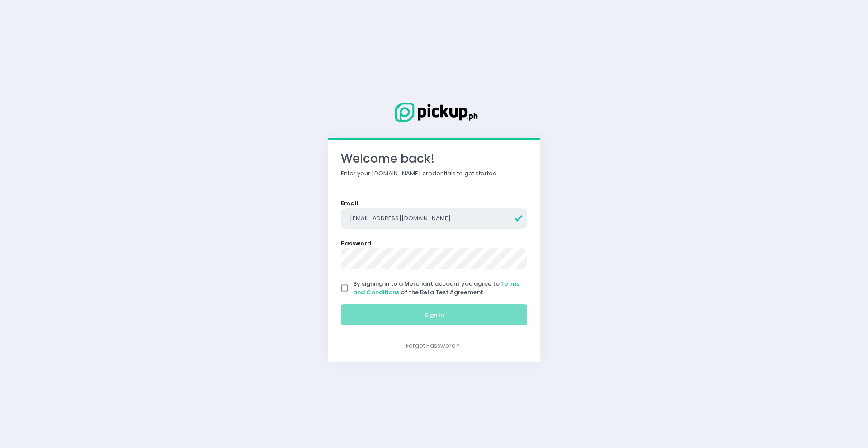 This screenshot has height=448, width=868. Describe the element at coordinates (433, 345) in the screenshot. I see `a: Forgot Password?` at that location.